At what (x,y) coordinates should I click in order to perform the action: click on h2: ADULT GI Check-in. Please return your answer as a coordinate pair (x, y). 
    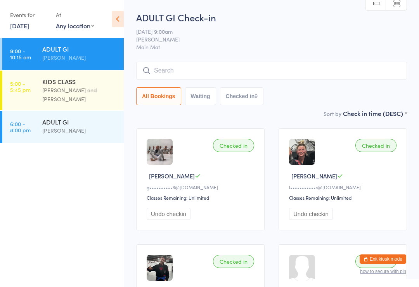
    Looking at the image, I should click on (271, 17).